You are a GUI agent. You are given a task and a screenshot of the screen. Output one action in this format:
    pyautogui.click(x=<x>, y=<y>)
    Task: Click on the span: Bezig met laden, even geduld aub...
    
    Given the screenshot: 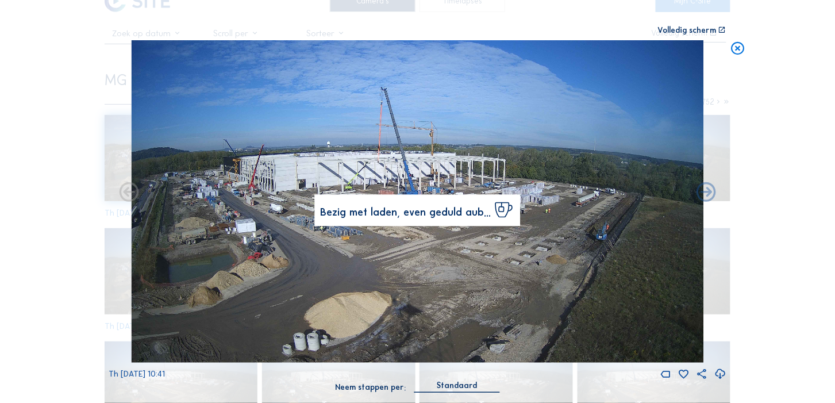 What is the action you would take?
    pyautogui.click(x=406, y=213)
    